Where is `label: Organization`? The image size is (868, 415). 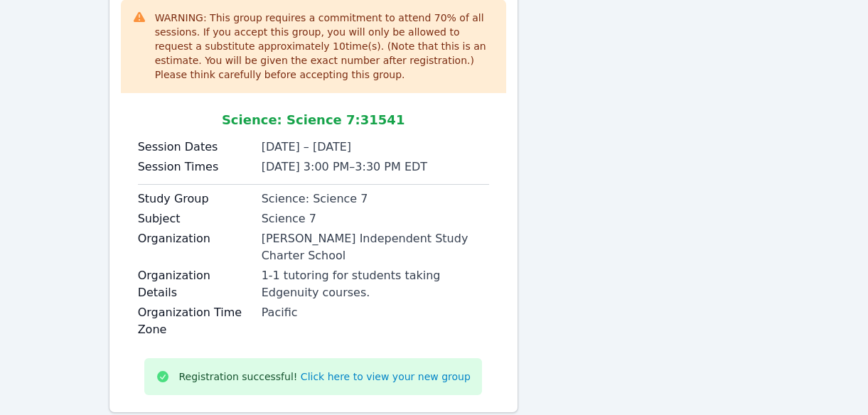 label: Organization is located at coordinates (195, 239).